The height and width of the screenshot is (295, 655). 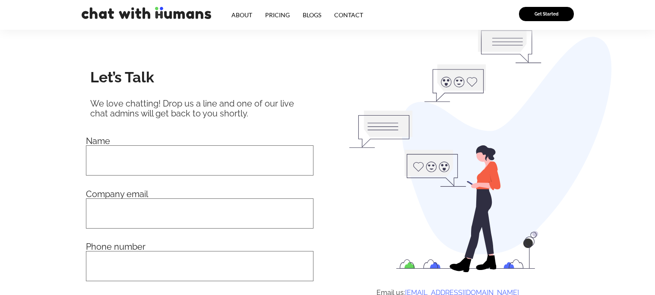 I want to click on a: Contact, so click(x=349, y=15).